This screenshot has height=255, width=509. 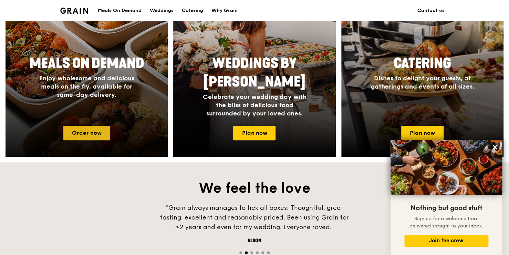 I want to click on span: Go to slide 2, so click(x=246, y=252).